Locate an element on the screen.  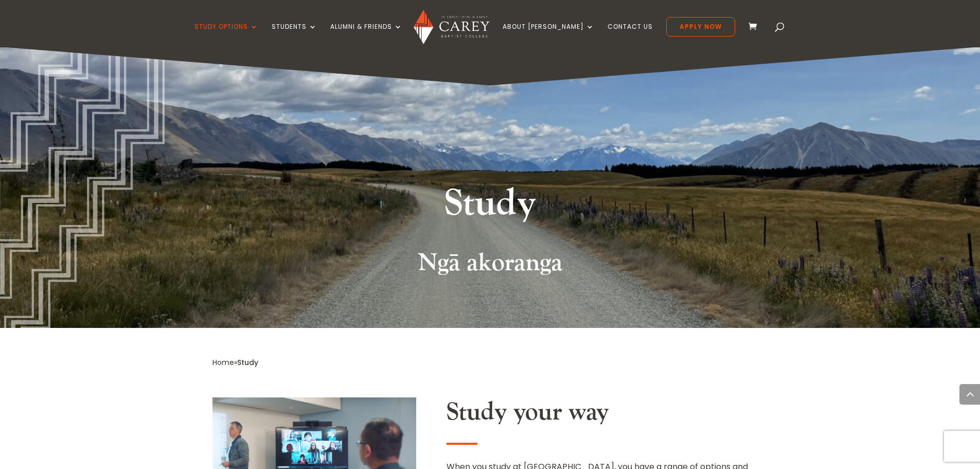
span: Study is located at coordinates (247, 362).